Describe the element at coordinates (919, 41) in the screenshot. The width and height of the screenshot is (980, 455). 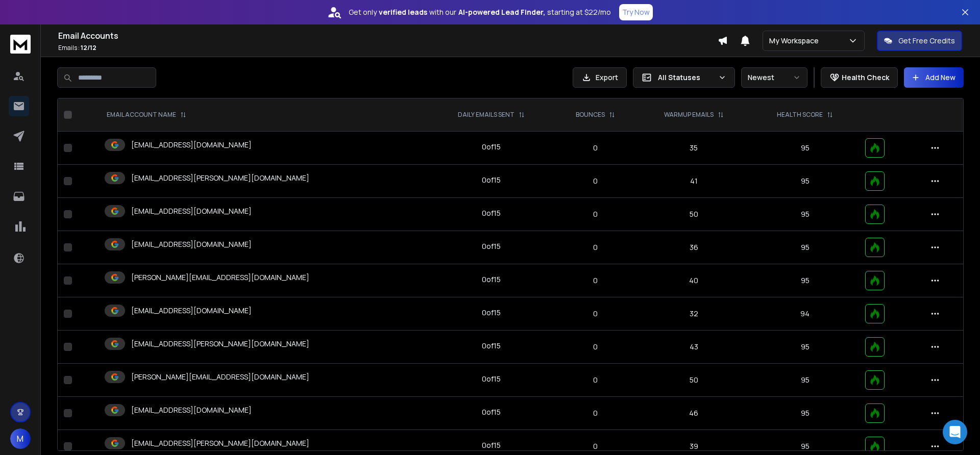
I see `button: Get Free Credits` at that location.